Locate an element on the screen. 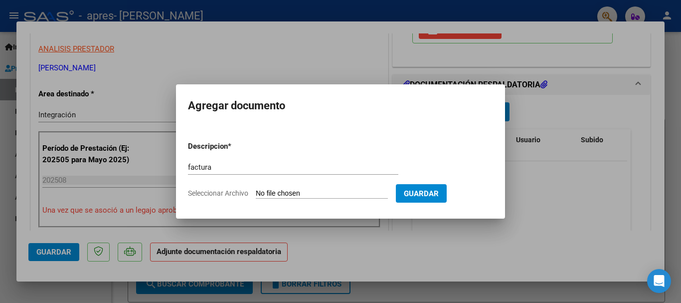 This screenshot has height=303, width=681. span: Guardar is located at coordinates (421, 193).